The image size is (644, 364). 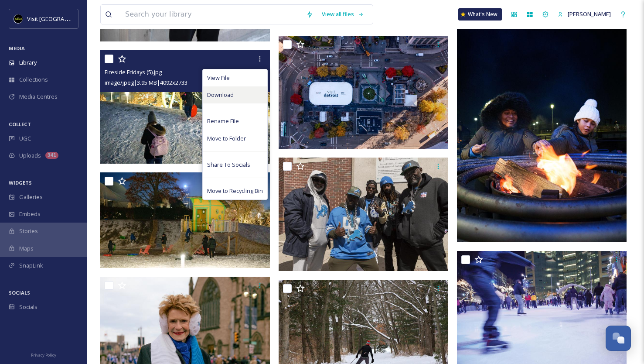 What do you see at coordinates (28, 63) in the screenshot?
I see `span: Library` at bounding box center [28, 63].